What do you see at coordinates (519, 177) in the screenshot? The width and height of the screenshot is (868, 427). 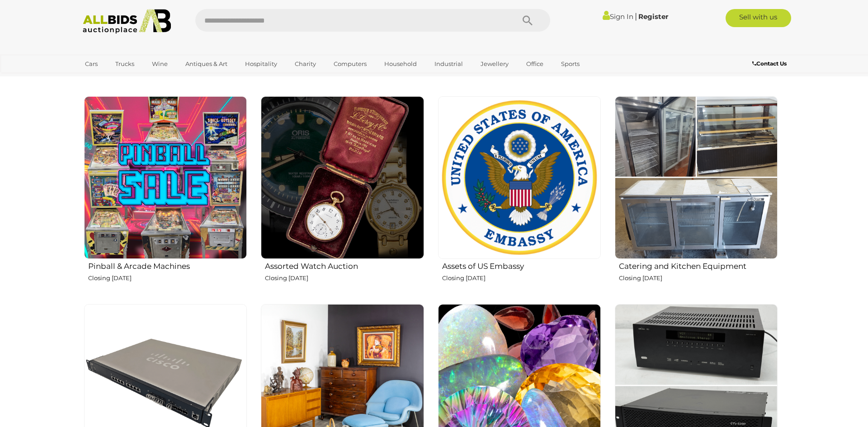 I see `img: Assets of US Embassy` at bounding box center [519, 177].